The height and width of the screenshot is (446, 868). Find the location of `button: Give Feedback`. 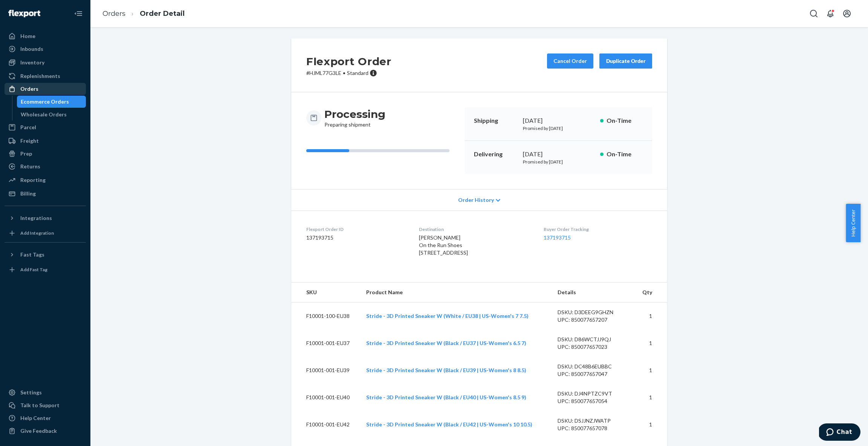

button: Give Feedback is located at coordinates (45, 431).